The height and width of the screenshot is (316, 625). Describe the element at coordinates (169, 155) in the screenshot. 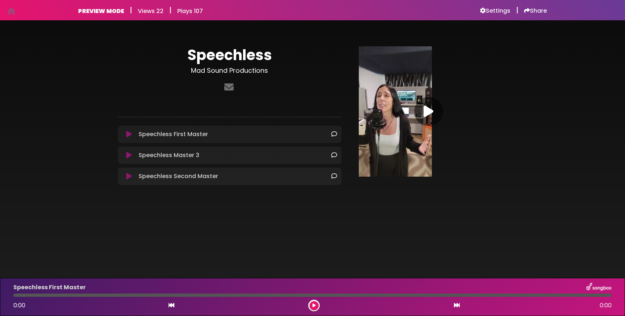

I see `p: Speechless Master 3` at that location.